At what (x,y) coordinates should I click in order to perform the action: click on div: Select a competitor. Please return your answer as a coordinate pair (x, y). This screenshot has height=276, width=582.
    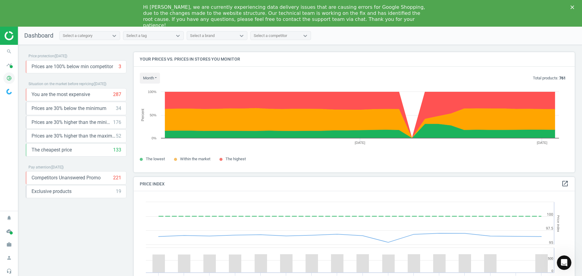
    Looking at the image, I should click on (271, 36).